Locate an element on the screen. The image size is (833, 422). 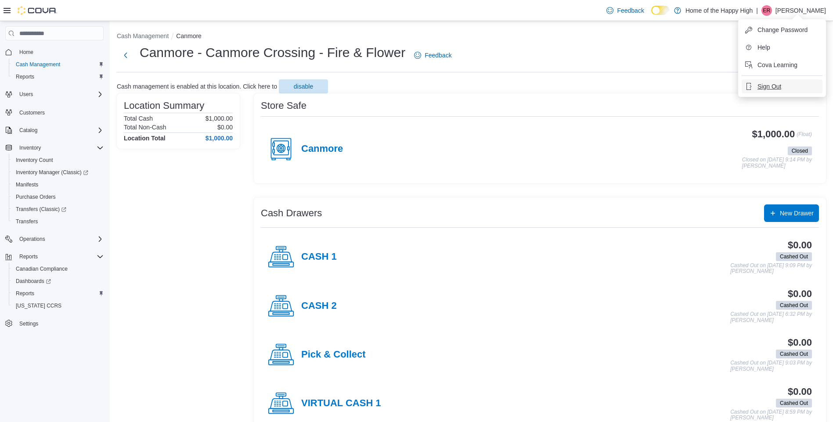
nav: An example of EuiBreadcrumbs is located at coordinates (471, 37).